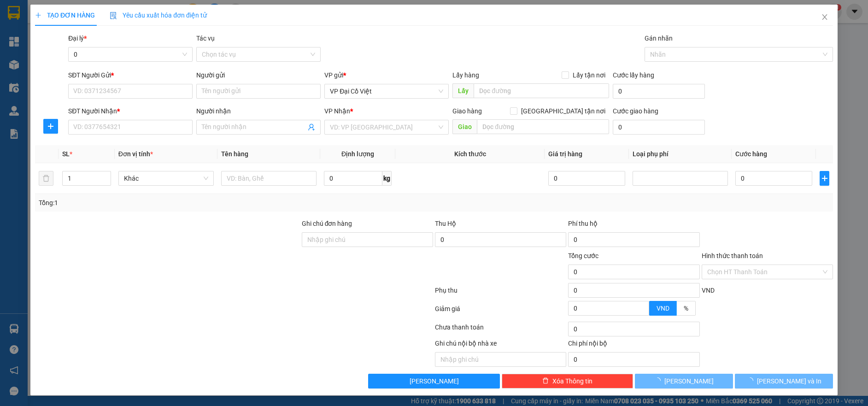 This screenshot has height=406, width=868. What do you see at coordinates (46, 178) in the screenshot?
I see `button: delete` at bounding box center [46, 178].